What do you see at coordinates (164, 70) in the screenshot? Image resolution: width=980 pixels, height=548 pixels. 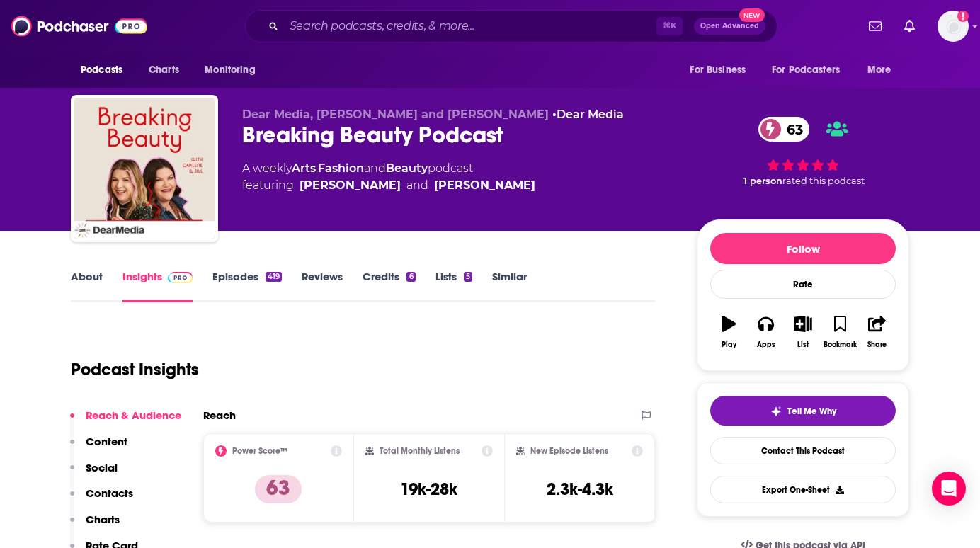 I see `span: Charts` at bounding box center [164, 70].